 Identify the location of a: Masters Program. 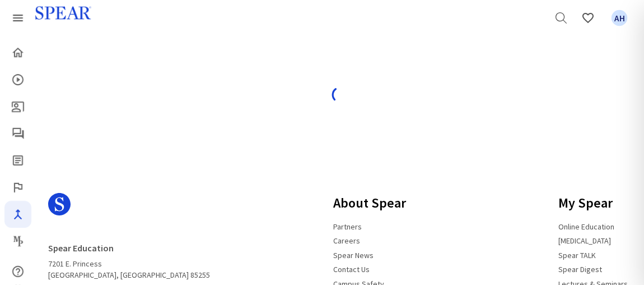
(18, 241).